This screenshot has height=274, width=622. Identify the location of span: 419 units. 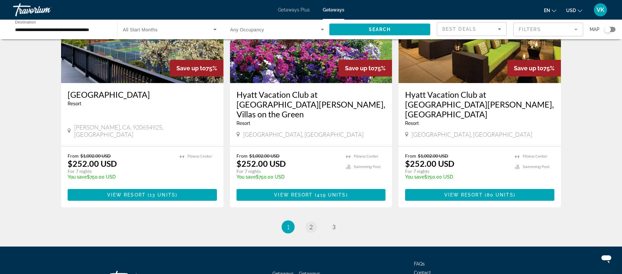
(331, 195).